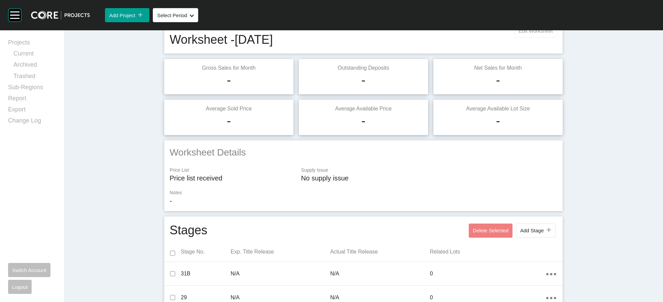  Describe the element at coordinates (536, 31) in the screenshot. I see `span: Edit Worksheet` at that location.